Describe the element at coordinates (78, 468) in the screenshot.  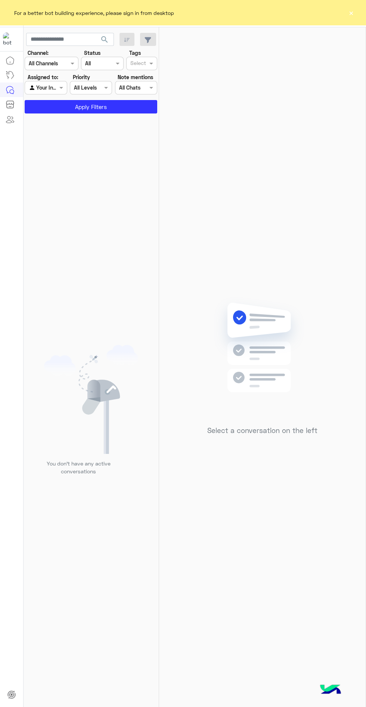
I see `p: You don’t have any active conversations` at that location.